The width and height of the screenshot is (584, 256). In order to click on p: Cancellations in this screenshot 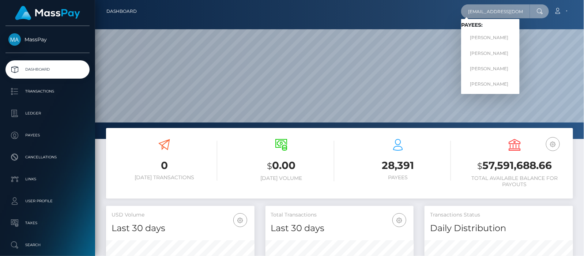, I will do `click(48, 157)`.